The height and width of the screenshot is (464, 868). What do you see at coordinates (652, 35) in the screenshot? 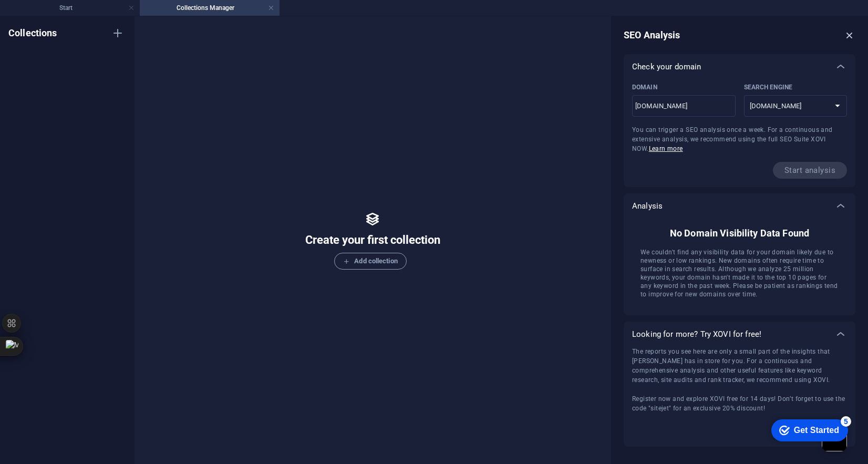
I see `h6: SEO Analysis` at bounding box center [652, 35].